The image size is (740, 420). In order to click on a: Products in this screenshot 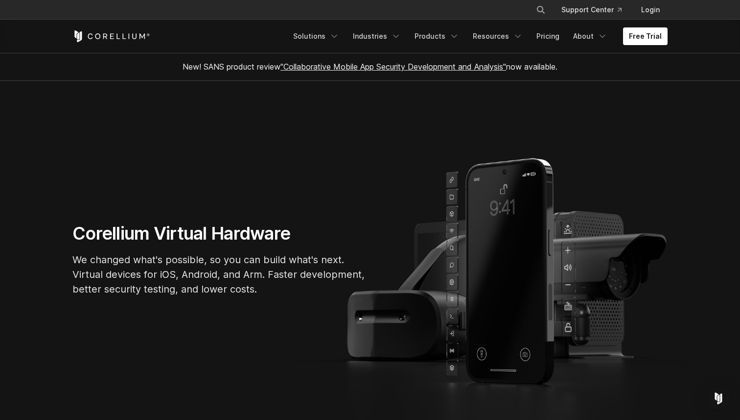, I will do `click(437, 36)`.